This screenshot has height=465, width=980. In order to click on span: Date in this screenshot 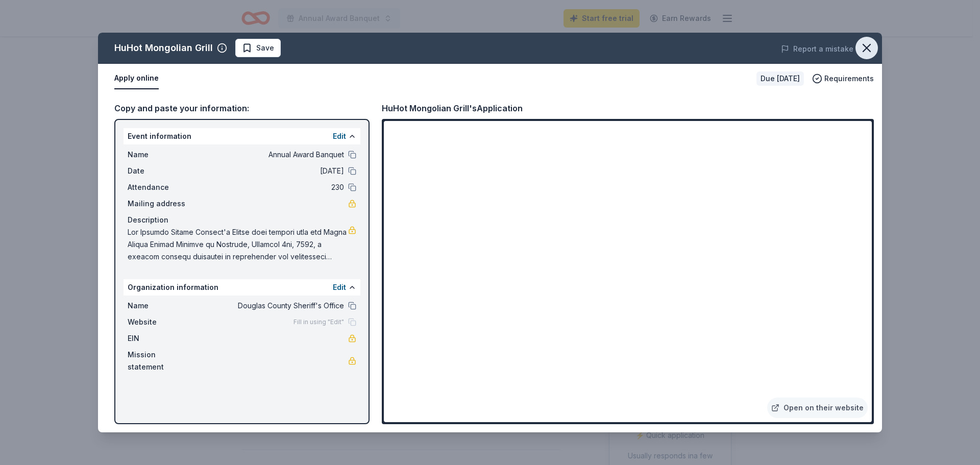, I will do `click(162, 171)`.